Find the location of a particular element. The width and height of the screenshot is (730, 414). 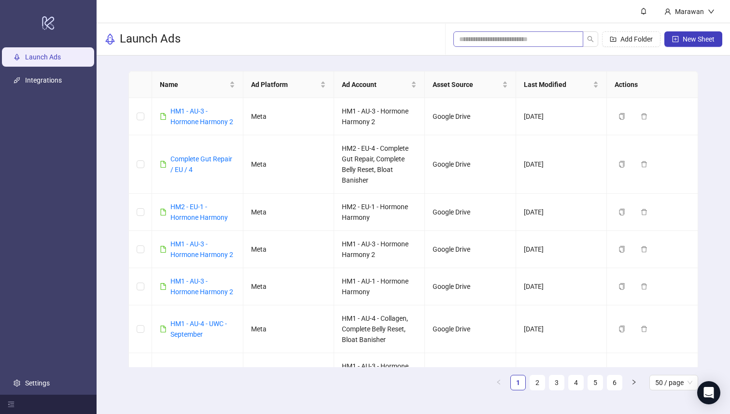

th: Last Modified is located at coordinates (561, 84).